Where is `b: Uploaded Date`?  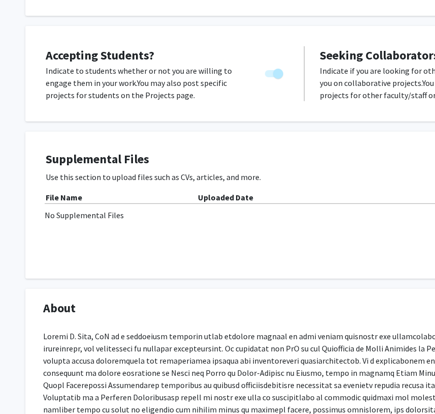
b: Uploaded Date is located at coordinates (226, 197).